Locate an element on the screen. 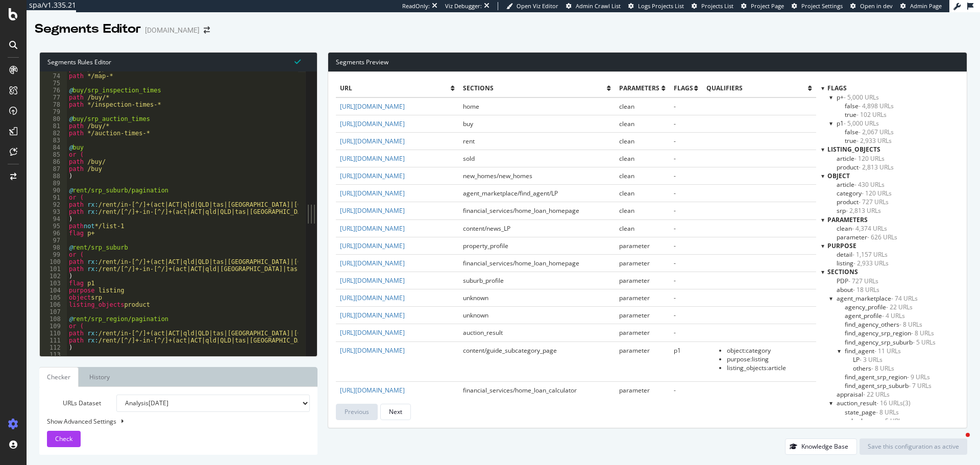 This screenshot has height=465, width=980. span: Projects List is located at coordinates (718, 6).